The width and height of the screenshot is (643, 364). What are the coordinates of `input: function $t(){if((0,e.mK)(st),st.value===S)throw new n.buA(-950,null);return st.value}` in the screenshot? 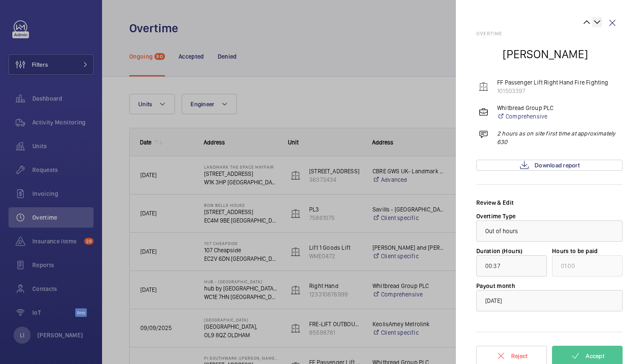 It's located at (511, 266).